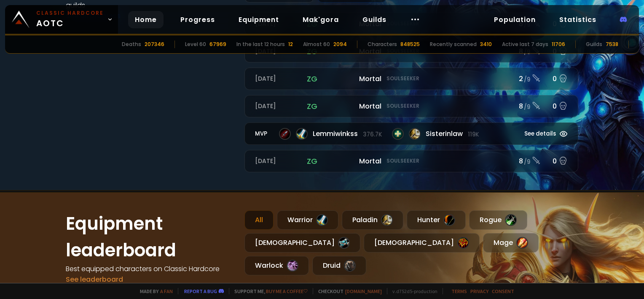 This screenshot has height=299, width=644. I want to click on a: Report a bug, so click(200, 291).